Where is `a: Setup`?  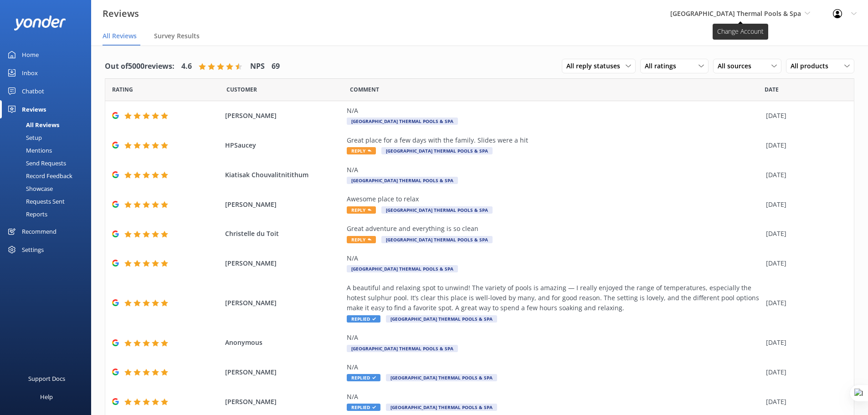 a: Setup is located at coordinates (48, 137).